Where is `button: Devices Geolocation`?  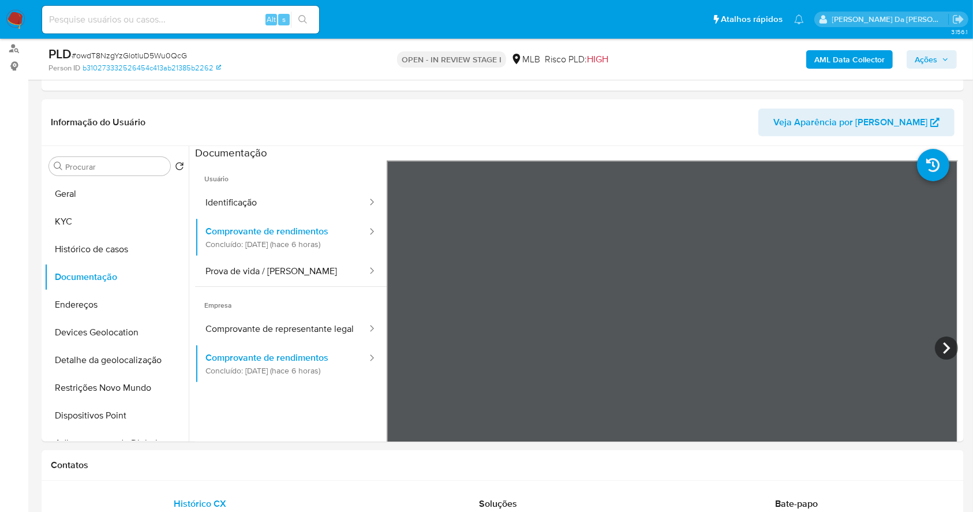
button: Devices Geolocation is located at coordinates (117, 332).